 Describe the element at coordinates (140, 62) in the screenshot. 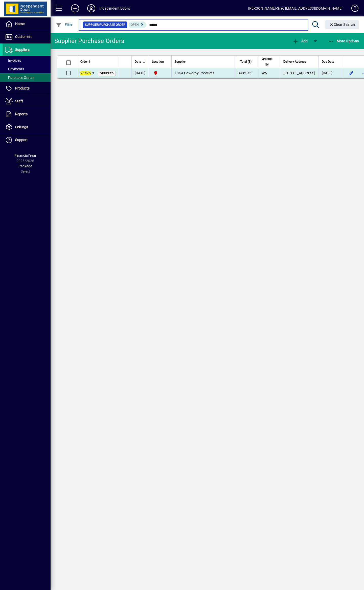

I see `div: Date` at that location.